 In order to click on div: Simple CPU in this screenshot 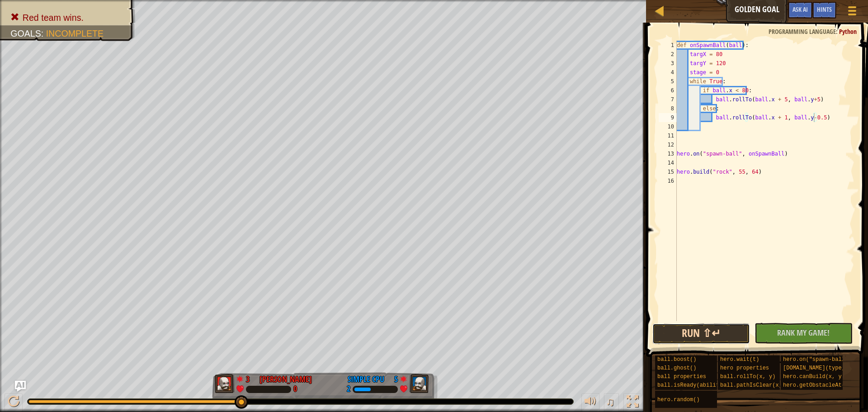, I will do `click(365, 380)`.